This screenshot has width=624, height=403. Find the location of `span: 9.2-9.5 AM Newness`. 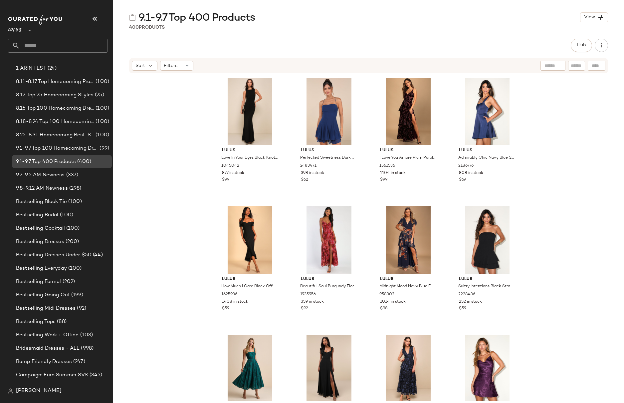

span: 9.2-9.5 AM Newness is located at coordinates (40, 175).